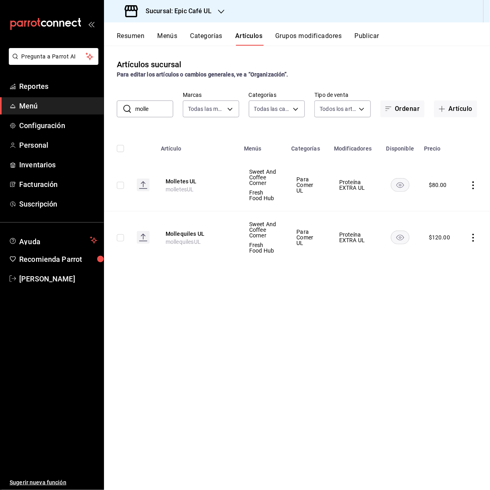  I want to click on th: Disponible, so click(400, 146).